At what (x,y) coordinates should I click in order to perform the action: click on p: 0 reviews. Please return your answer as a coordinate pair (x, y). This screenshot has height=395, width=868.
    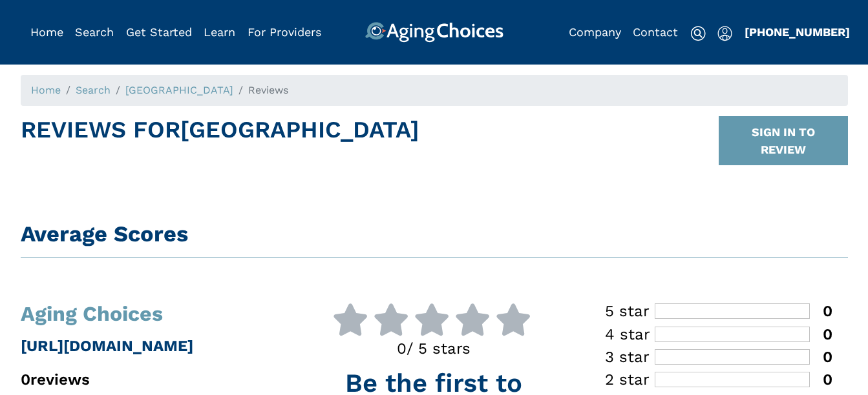
    Looking at the image, I should click on (152, 380).